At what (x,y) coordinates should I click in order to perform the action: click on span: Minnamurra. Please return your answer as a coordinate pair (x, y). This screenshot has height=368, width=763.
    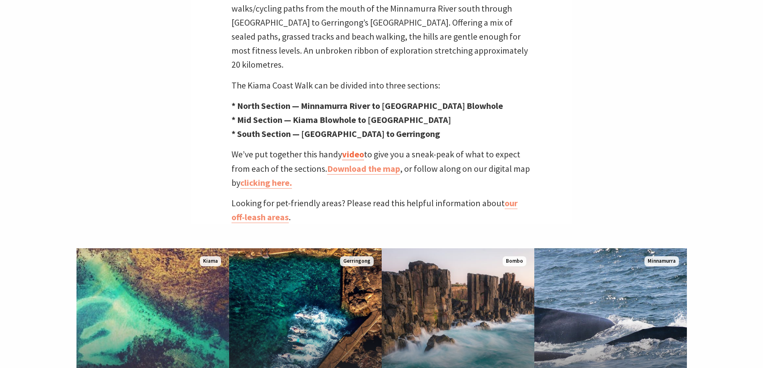
    Looking at the image, I should click on (662, 261).